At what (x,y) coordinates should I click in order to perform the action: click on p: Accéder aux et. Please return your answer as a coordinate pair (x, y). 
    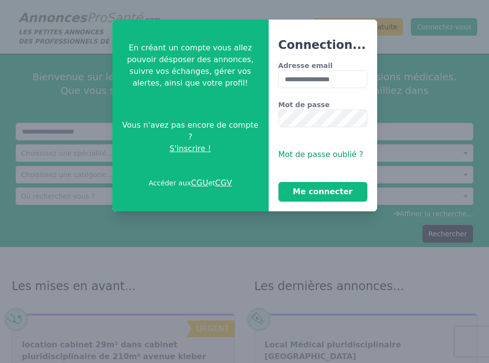
    Looking at the image, I should click on (190, 183).